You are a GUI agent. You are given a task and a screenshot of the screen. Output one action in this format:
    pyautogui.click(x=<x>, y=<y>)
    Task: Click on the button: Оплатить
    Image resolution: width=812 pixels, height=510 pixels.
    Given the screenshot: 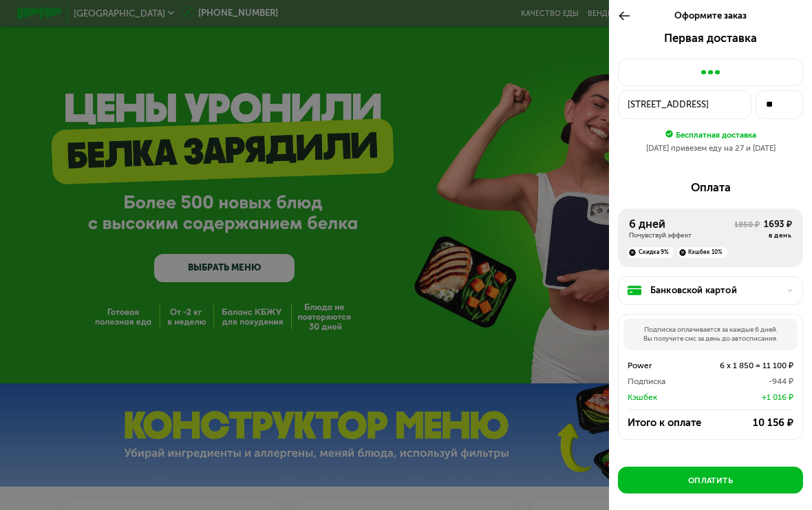 What is the action you would take?
    pyautogui.click(x=710, y=480)
    